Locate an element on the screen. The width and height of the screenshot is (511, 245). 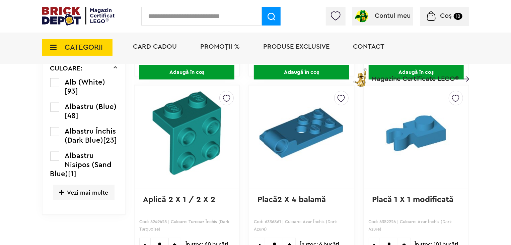
span: Vezi mai multe is located at coordinates (84, 192).